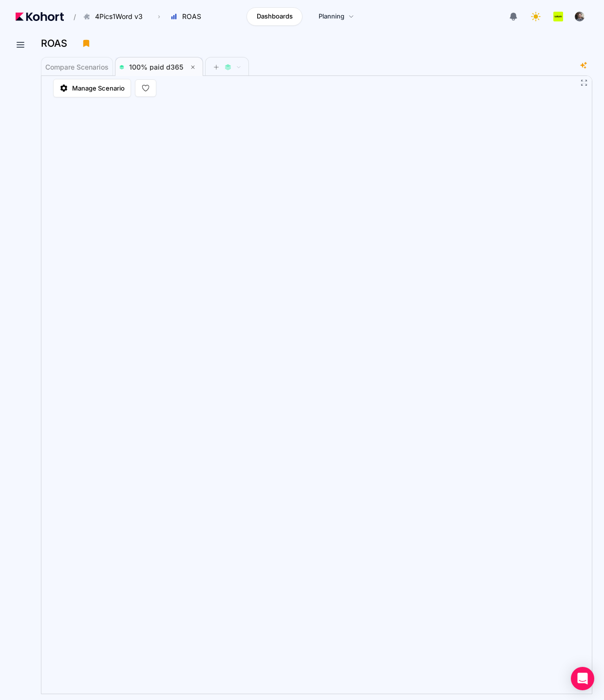 The height and width of the screenshot is (700, 604). Describe the element at coordinates (336, 17) in the screenshot. I see `a: Planning` at that location.